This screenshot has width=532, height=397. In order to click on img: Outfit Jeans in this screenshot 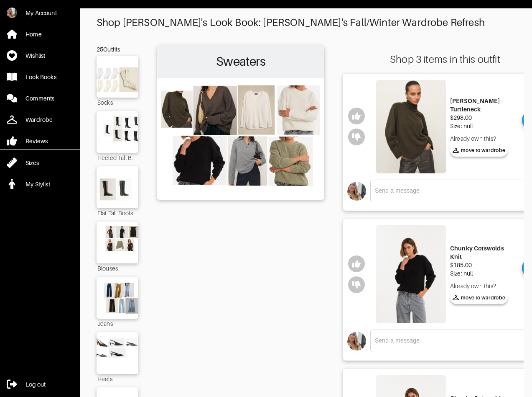, I will do `click(118, 298)`.